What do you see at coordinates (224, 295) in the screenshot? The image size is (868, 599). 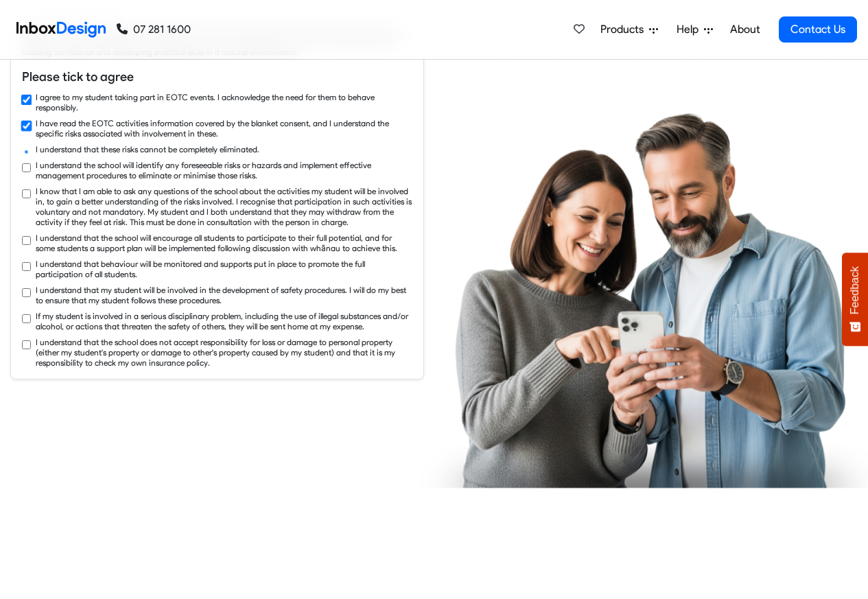 I see `label: I understand that my student will be involved in the development of safety procedures. I will do ...` at bounding box center [224, 295].